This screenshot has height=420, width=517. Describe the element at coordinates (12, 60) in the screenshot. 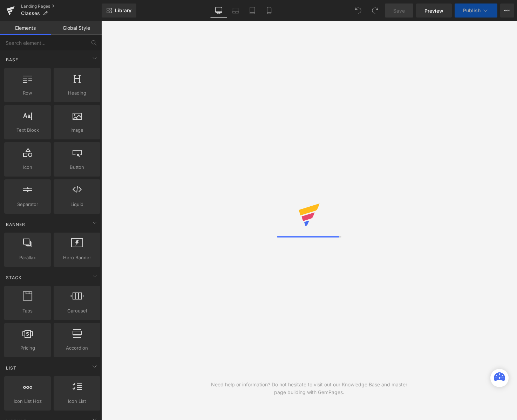

I see `span: Base` at that location.